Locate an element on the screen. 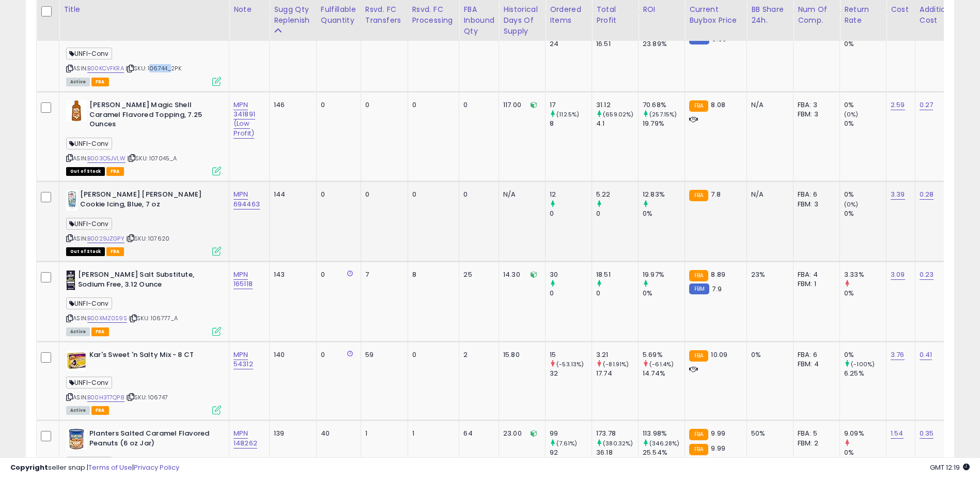 The height and width of the screenshot is (478, 980). span: 8.89 is located at coordinates (718, 274).